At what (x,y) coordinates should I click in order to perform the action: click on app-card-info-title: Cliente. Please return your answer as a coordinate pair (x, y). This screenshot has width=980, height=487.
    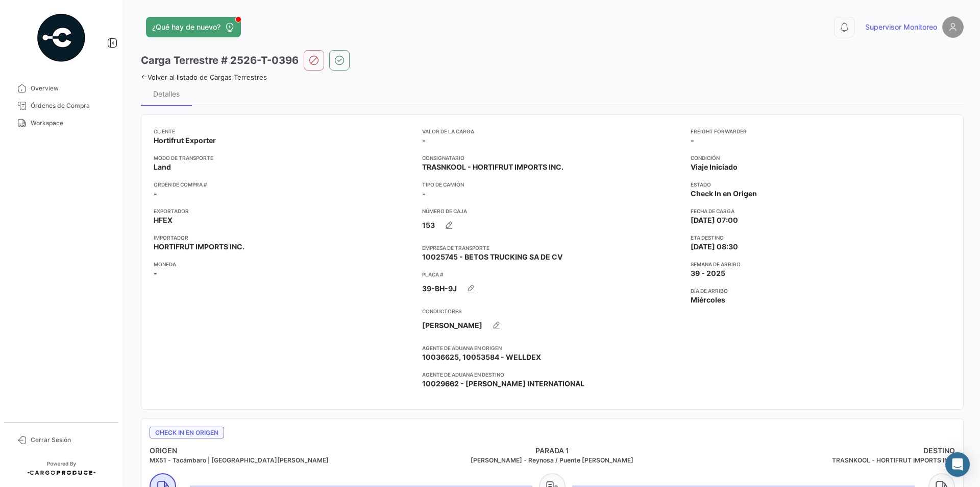
    Looking at the image, I should click on (284, 131).